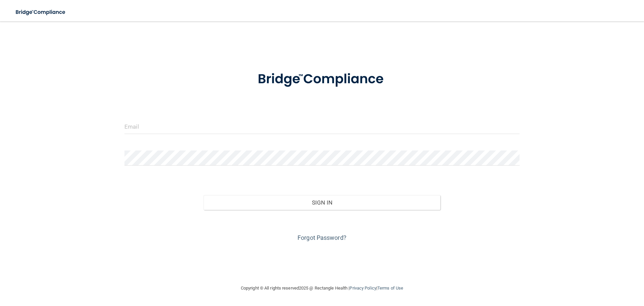  Describe the element at coordinates (390, 288) in the screenshot. I see `a: Terms of Use` at that location.